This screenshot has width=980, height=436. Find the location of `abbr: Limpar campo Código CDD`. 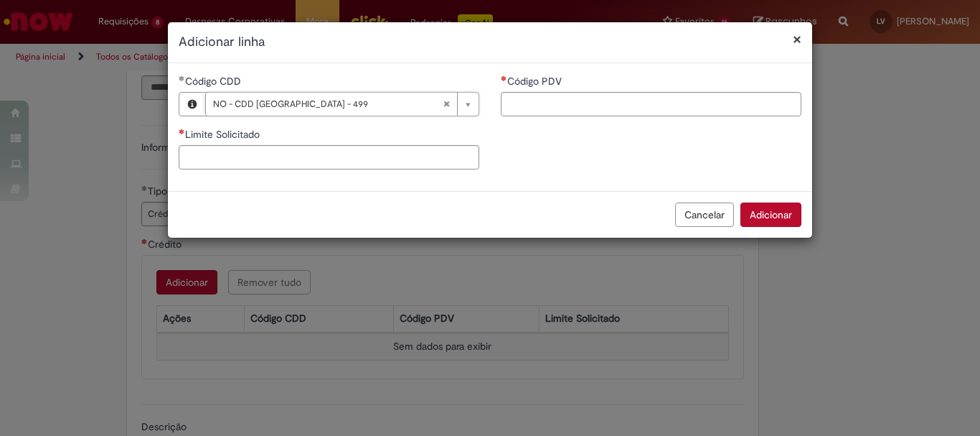

abbr: Limpar campo Código CDD is located at coordinates (446, 104).